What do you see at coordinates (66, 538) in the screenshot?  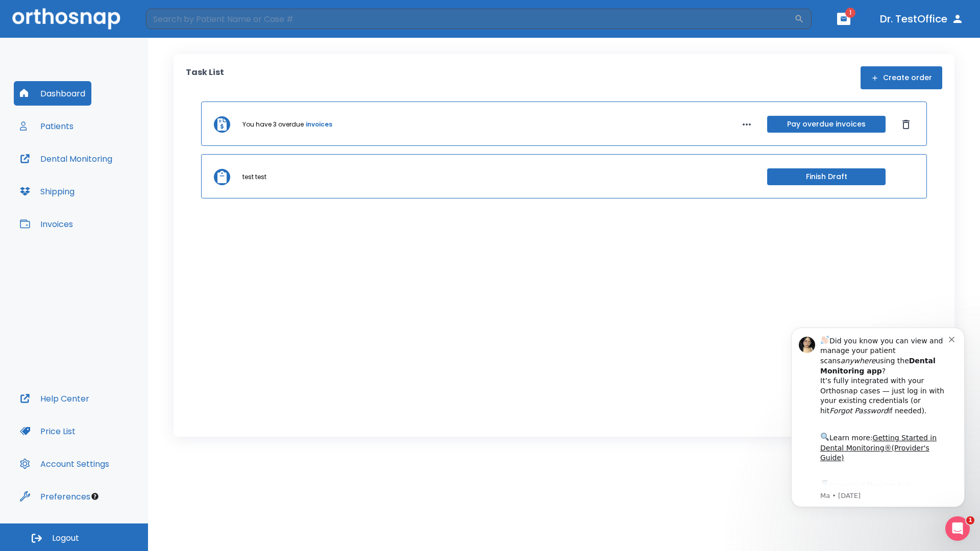 I see `span: Logout` at bounding box center [66, 538].